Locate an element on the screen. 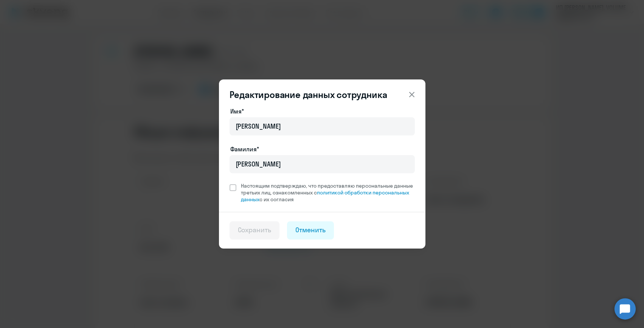 This screenshot has width=644, height=328. header: Редактирование данных сотрудника is located at coordinates (322, 94).